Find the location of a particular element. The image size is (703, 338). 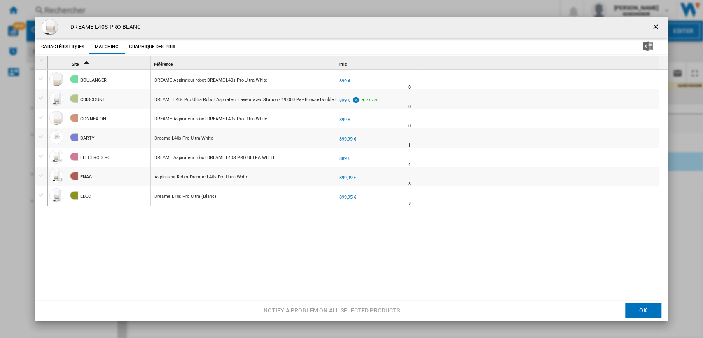

md-dialog: Product popup is located at coordinates (351, 168).